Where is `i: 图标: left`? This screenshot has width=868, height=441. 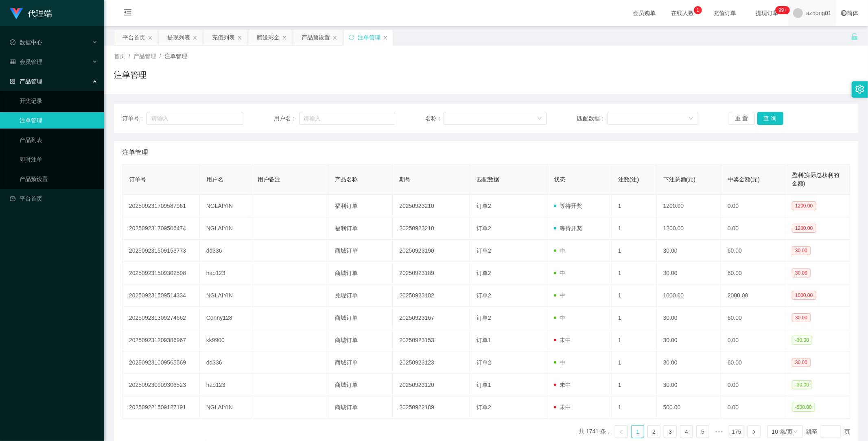 i: 图标: left is located at coordinates (621, 432).